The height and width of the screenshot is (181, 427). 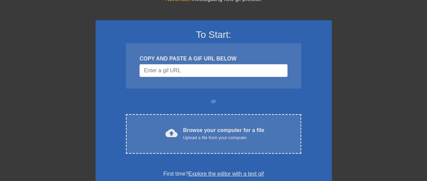 I want to click on span: cloud_upload, so click(x=171, y=133).